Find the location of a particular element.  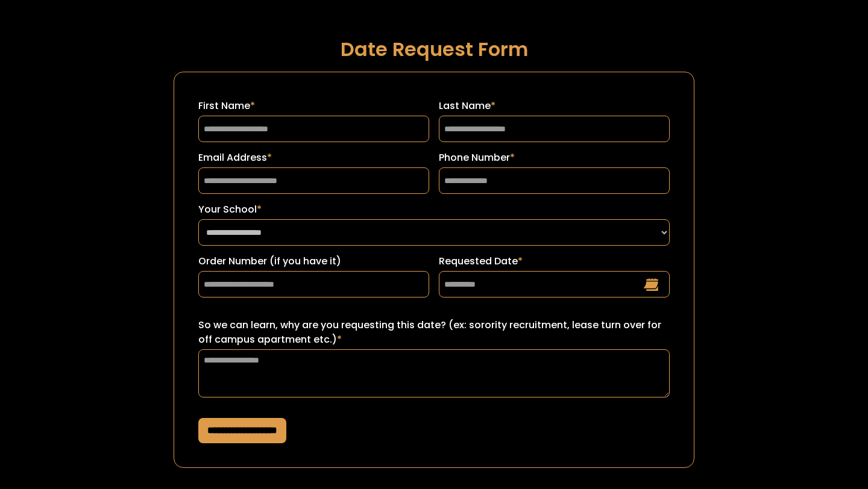

label: Phone Number is located at coordinates (554, 158).